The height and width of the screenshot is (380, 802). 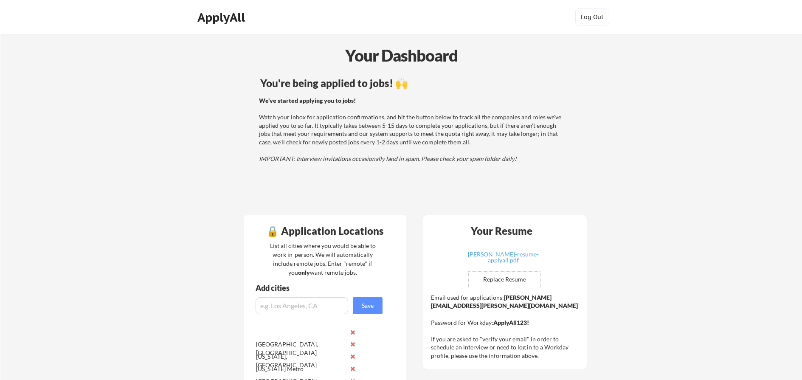 I want to click on div: List all cities where you would be able to work in-person. We will automatically include remote j..., so click(x=323, y=259).